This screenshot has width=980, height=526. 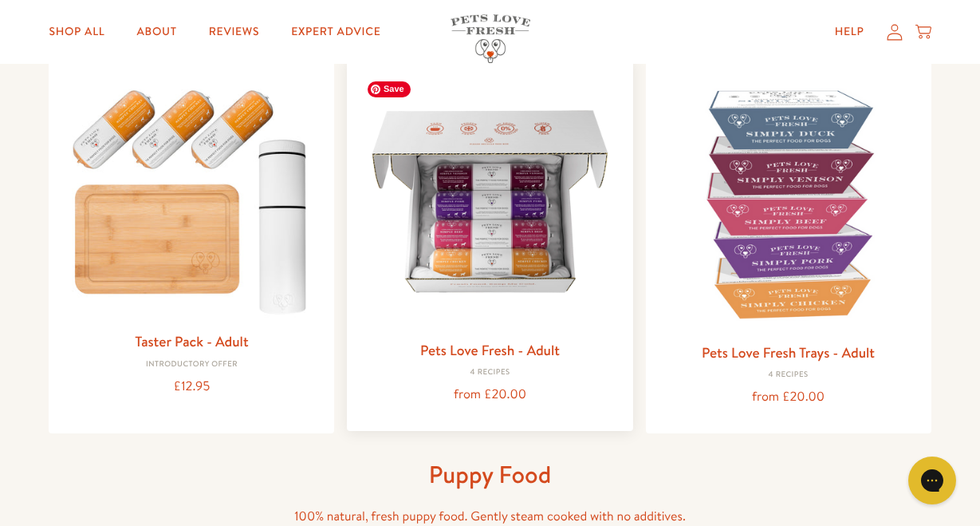 What do you see at coordinates (490, 516) in the screenshot?
I see `span: 100% natural, fresh puppy food. Gently steam cooked with no additives.` at bounding box center [490, 516].